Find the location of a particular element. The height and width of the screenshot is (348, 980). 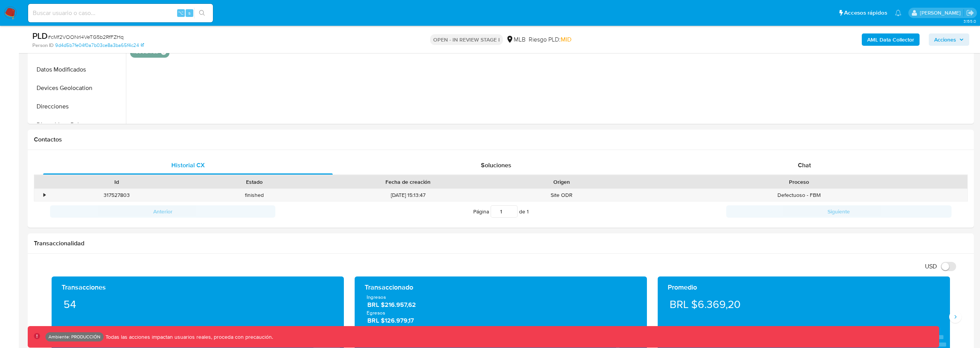

div: finished is located at coordinates (254, 195).